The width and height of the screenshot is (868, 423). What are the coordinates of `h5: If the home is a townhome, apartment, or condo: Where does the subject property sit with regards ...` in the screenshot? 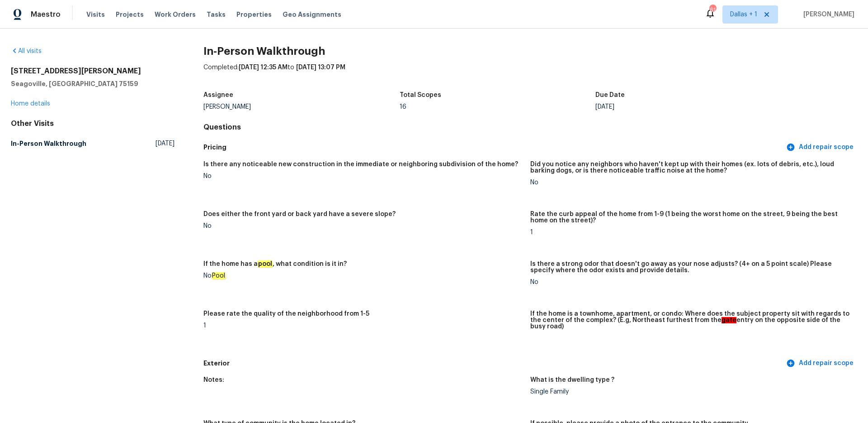 It's located at (690, 320).